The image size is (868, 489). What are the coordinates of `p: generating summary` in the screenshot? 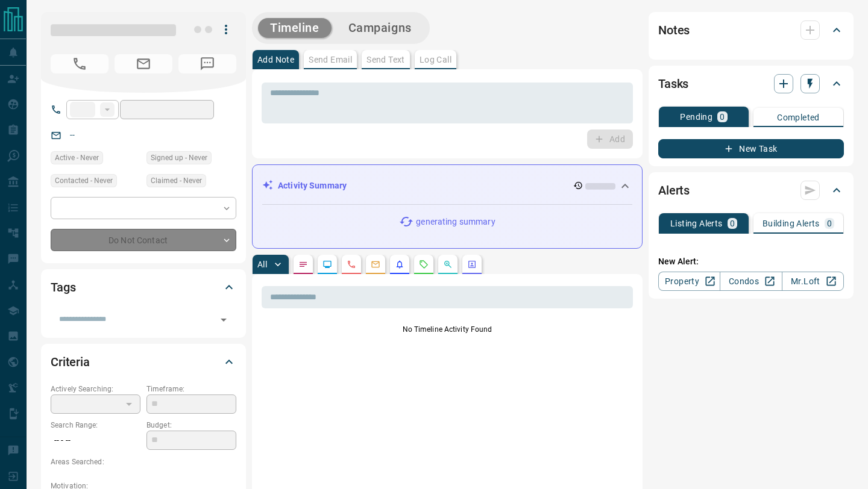 It's located at (456, 221).